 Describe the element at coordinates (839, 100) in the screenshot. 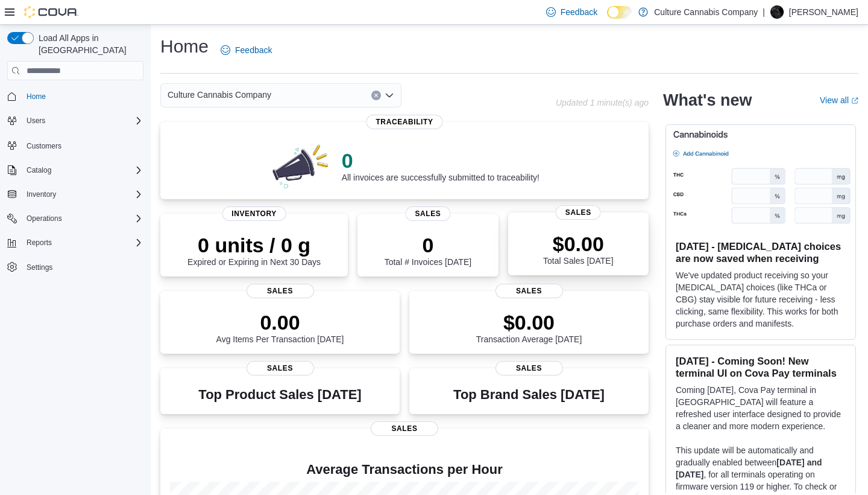

I see `a: View allExternal link` at that location.